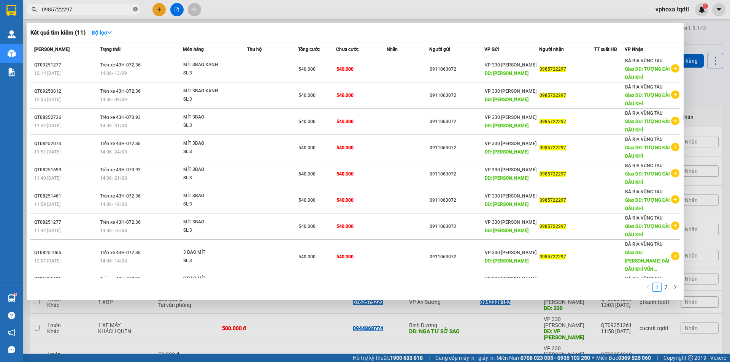 This screenshot has width=730, height=362. Describe the element at coordinates (551, 49) in the screenshot. I see `span: Người nhận` at that location.